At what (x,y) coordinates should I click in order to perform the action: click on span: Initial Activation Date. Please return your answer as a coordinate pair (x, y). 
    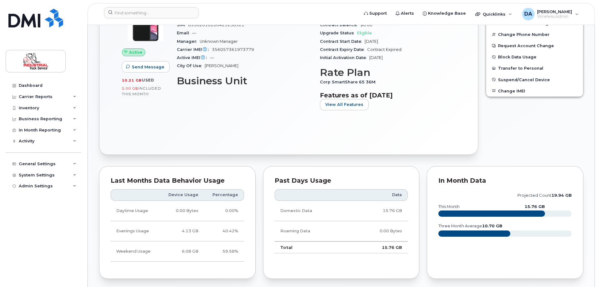
    Looking at the image, I should click on (345, 57).